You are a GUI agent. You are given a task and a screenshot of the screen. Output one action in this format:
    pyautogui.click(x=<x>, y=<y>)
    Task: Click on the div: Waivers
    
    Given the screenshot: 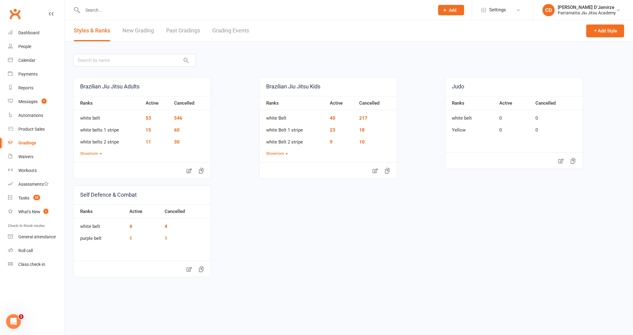 What is the action you would take?
    pyautogui.click(x=26, y=157)
    